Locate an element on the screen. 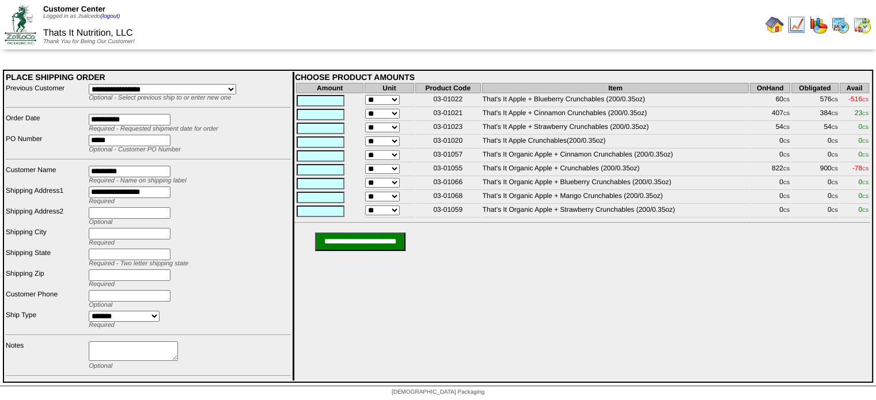  td: Shipping Address2 is located at coordinates (46, 217).